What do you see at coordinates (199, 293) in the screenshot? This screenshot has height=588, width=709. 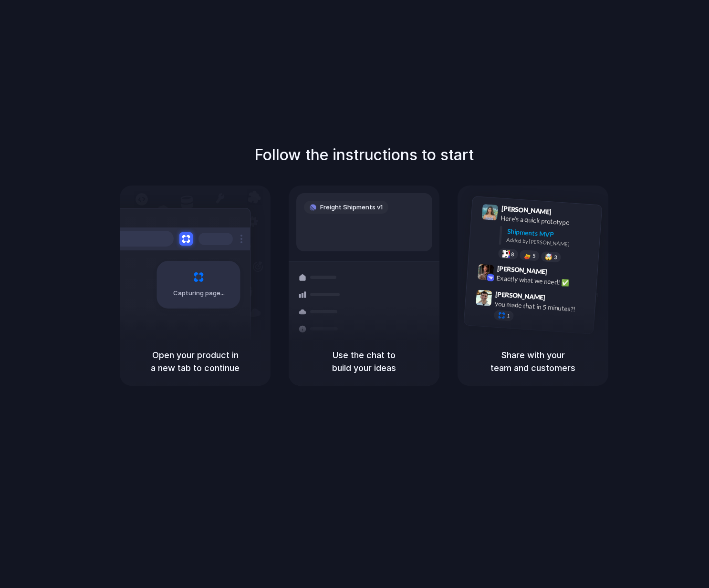 I see `span: Capturing page` at bounding box center [199, 293].